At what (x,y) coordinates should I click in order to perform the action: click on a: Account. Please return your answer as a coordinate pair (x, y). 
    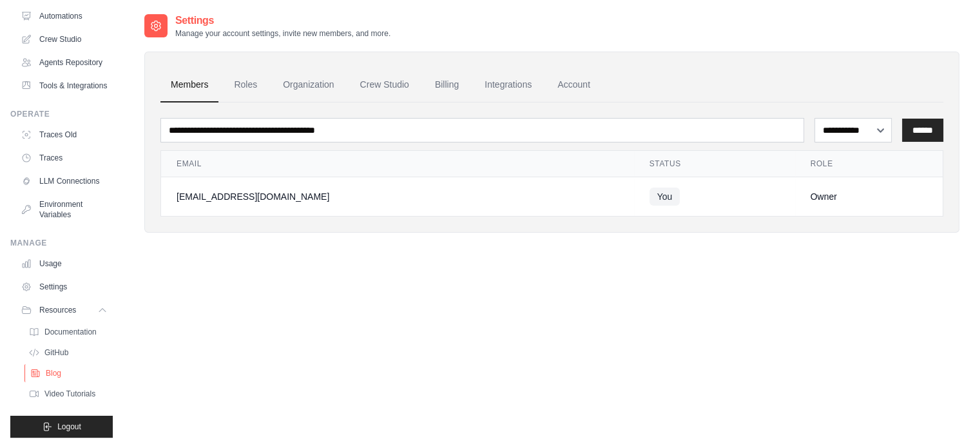
    Looking at the image, I should click on (574, 85).